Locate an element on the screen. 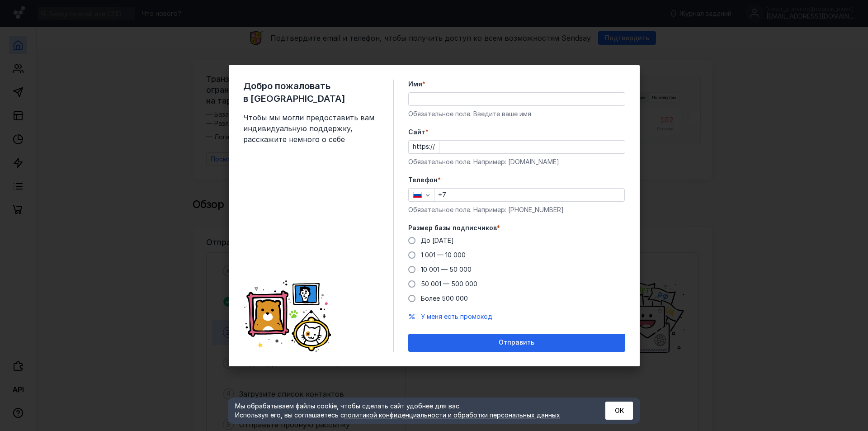 The image size is (868, 431). span: 1 001 — 10 000 is located at coordinates (443, 255).